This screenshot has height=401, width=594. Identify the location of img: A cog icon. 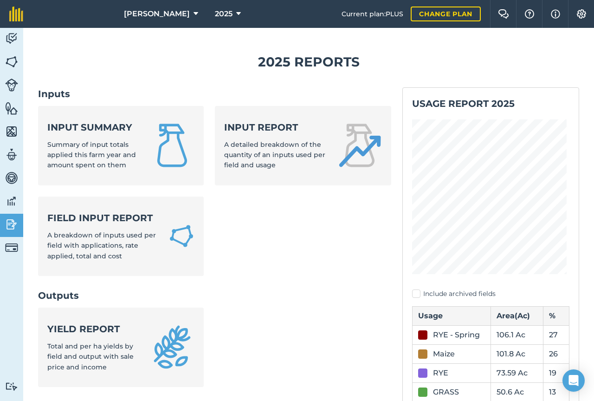
(582, 14).